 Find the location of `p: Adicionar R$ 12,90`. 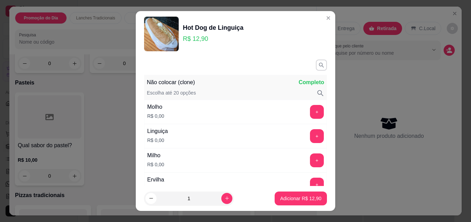

p: Adicionar R$ 12,90 is located at coordinates (301, 199).